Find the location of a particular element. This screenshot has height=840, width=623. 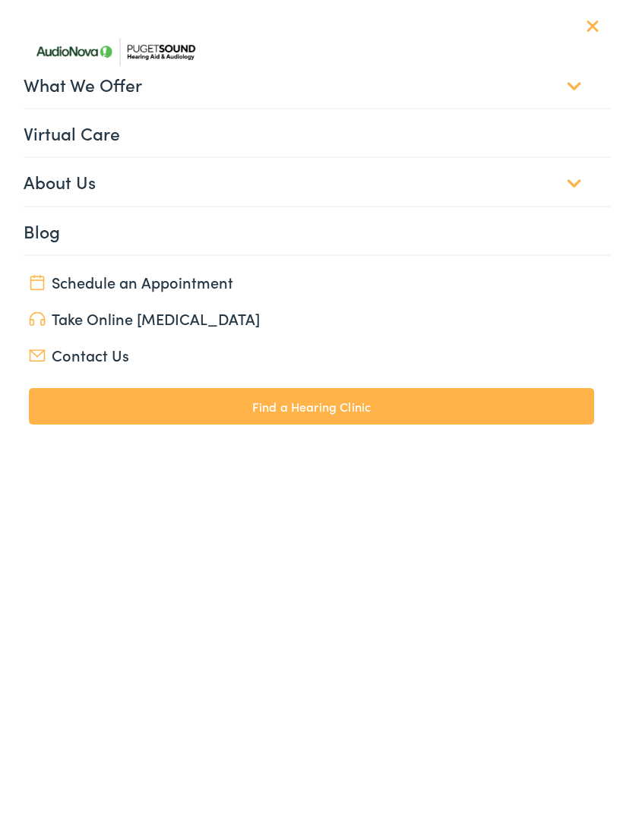

a: Blog is located at coordinates (317, 231).